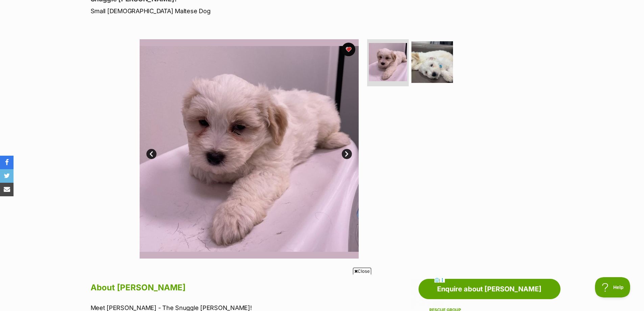  Describe the element at coordinates (348, 49) in the screenshot. I see `button: favourite` at that location.